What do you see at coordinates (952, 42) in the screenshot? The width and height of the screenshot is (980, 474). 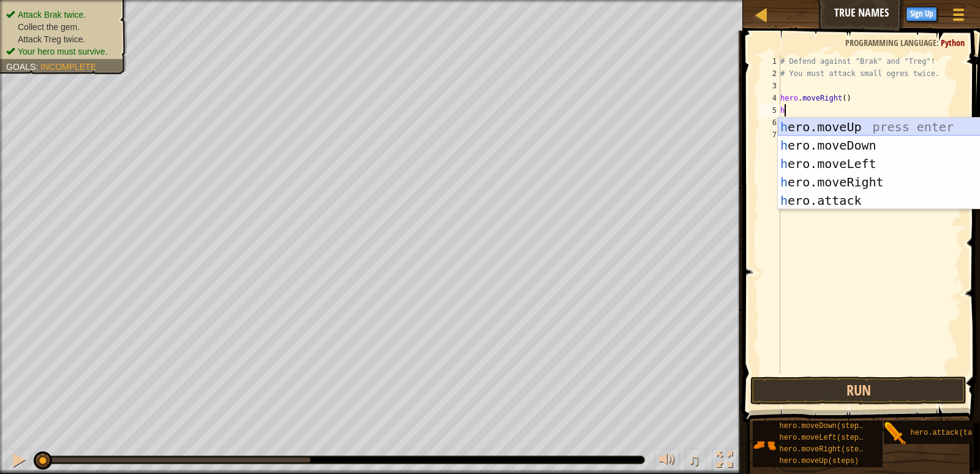 I see `span: Python` at bounding box center [952, 42].